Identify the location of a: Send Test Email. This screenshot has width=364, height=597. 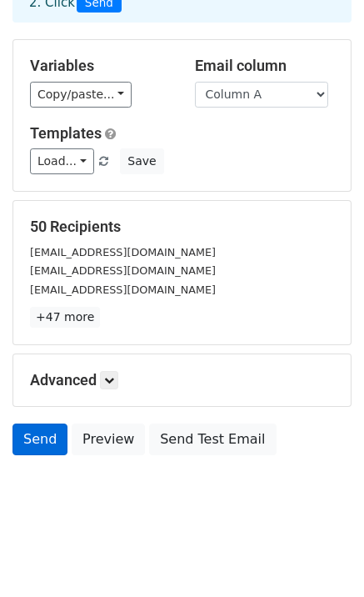
(212, 439).